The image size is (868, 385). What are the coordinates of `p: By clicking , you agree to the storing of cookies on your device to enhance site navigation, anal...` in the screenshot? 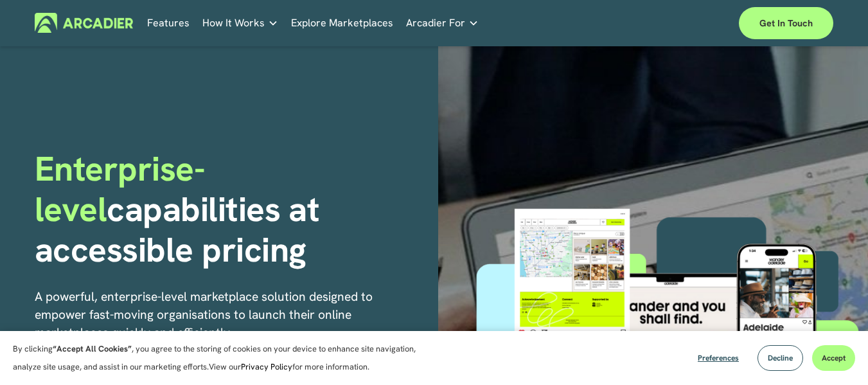 It's located at (221, 358).